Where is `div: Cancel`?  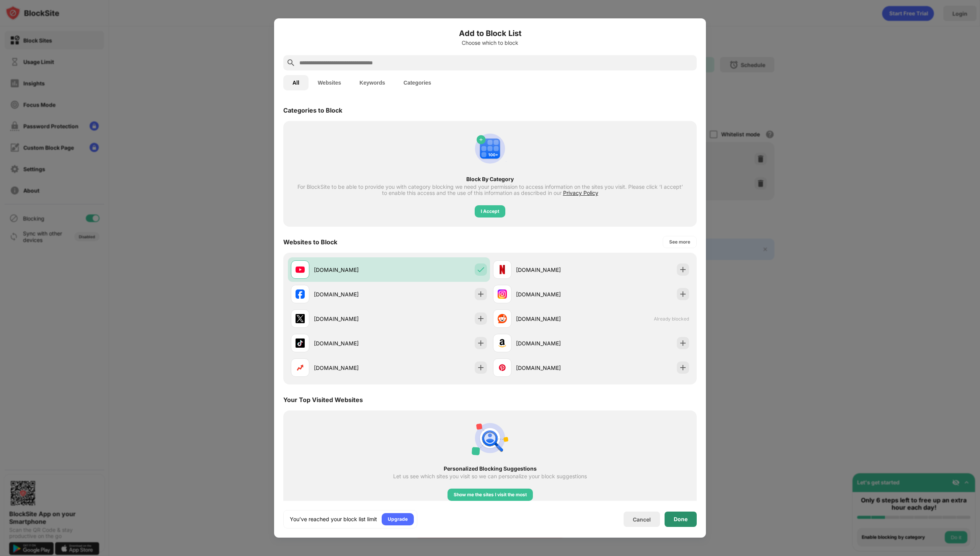
div: Cancel is located at coordinates (641, 519).